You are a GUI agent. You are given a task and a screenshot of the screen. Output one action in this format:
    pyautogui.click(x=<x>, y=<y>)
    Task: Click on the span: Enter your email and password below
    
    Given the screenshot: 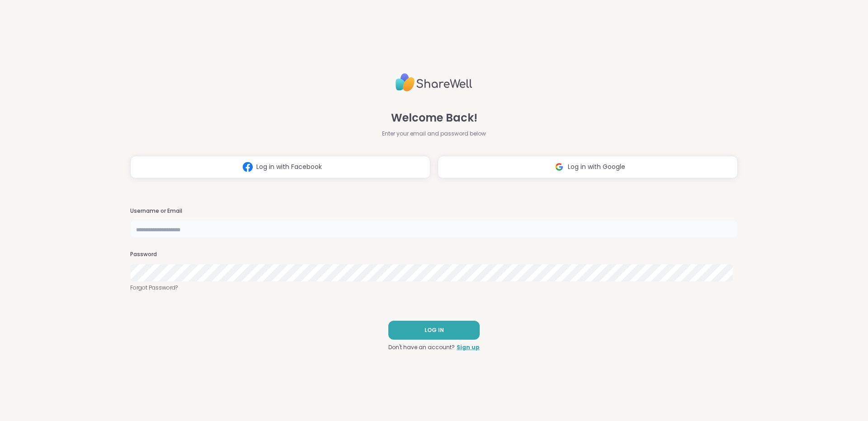 What is the action you would take?
    pyautogui.click(x=434, y=134)
    